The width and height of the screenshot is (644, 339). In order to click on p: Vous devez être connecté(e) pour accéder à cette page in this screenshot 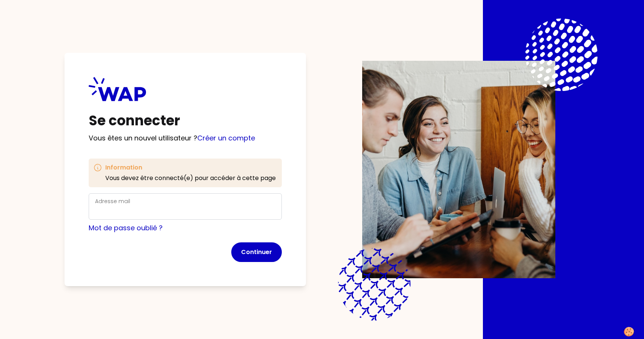, I will do `click(190, 178)`.